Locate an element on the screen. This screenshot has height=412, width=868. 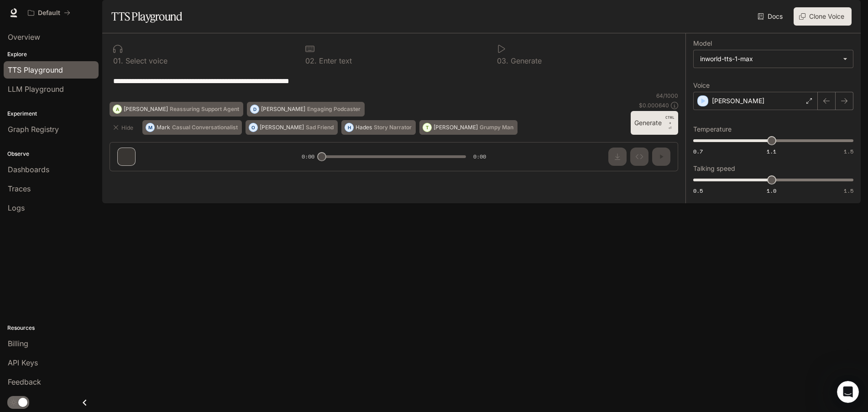
p: Talking speed is located at coordinates (714, 169).